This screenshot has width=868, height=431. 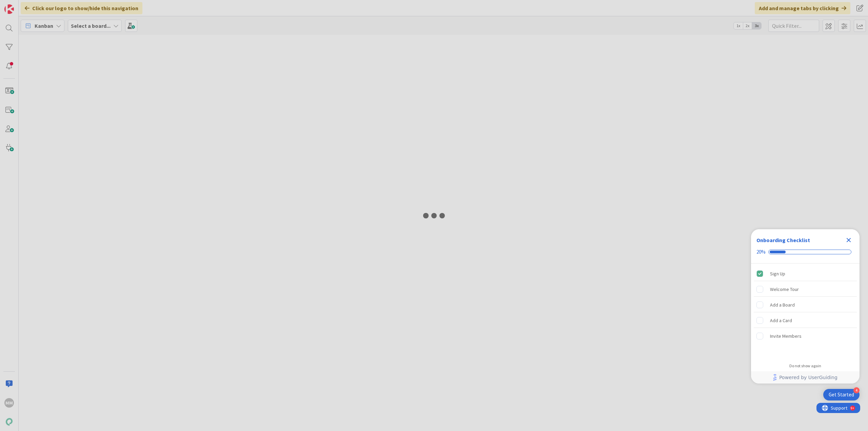 I want to click on div: 20%, so click(x=760, y=252).